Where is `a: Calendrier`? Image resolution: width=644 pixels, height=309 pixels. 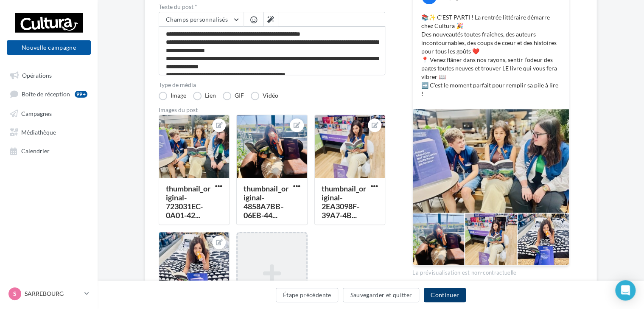
a: Calendrier is located at coordinates (49, 151).